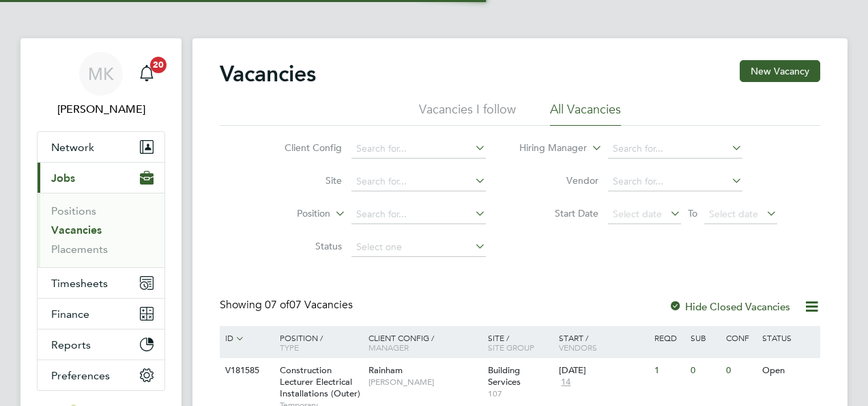 The image size is (868, 406). What do you see at coordinates (245, 338) in the screenshot?
I see `div: ID` at bounding box center [245, 338].